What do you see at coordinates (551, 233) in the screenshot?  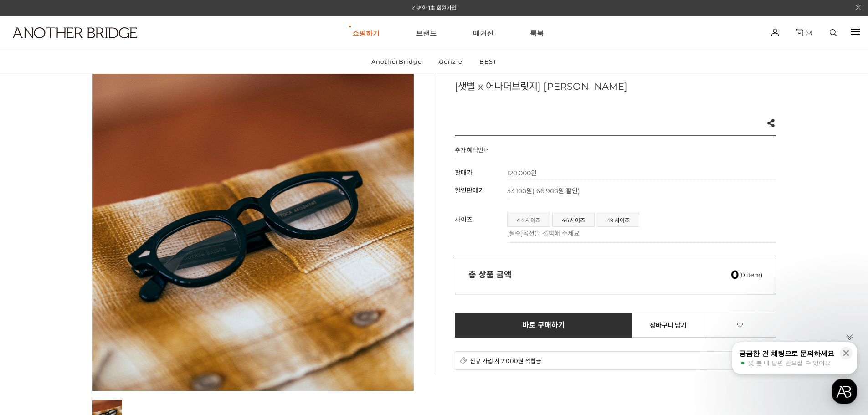 I see `span: 옵션을 선택해 주세요` at bounding box center [551, 233].